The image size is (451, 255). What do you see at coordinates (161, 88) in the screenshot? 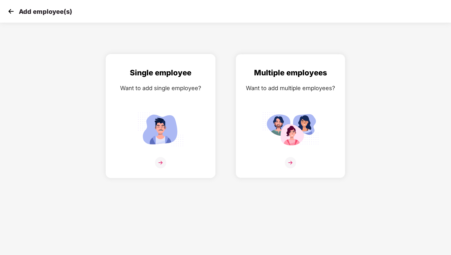
I see `div: Want to add single employee?` at bounding box center [161, 88].